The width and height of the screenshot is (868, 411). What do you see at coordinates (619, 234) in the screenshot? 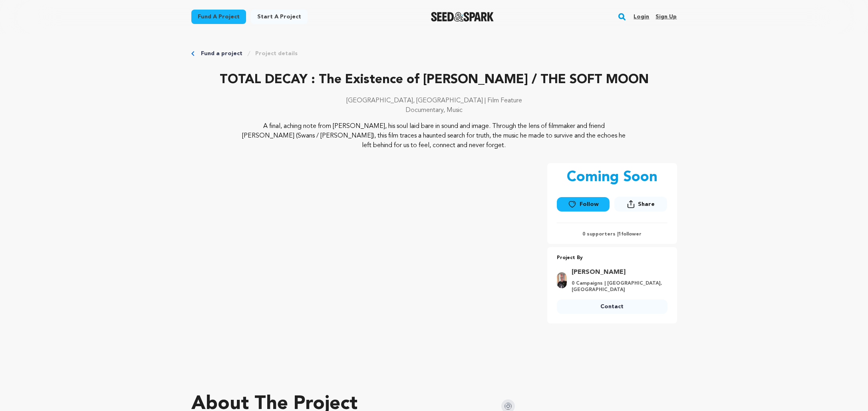
I see `span: 1` at bounding box center [619, 234].